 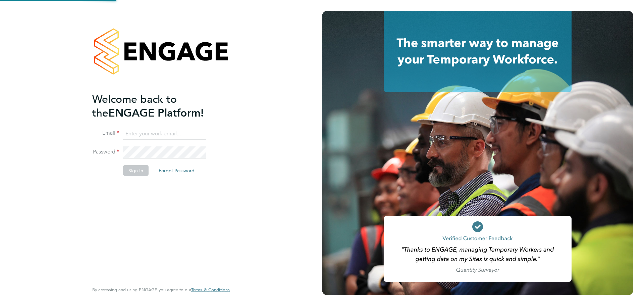 What do you see at coordinates (210, 289) in the screenshot?
I see `span: Terms & Conditions` at bounding box center [210, 289].